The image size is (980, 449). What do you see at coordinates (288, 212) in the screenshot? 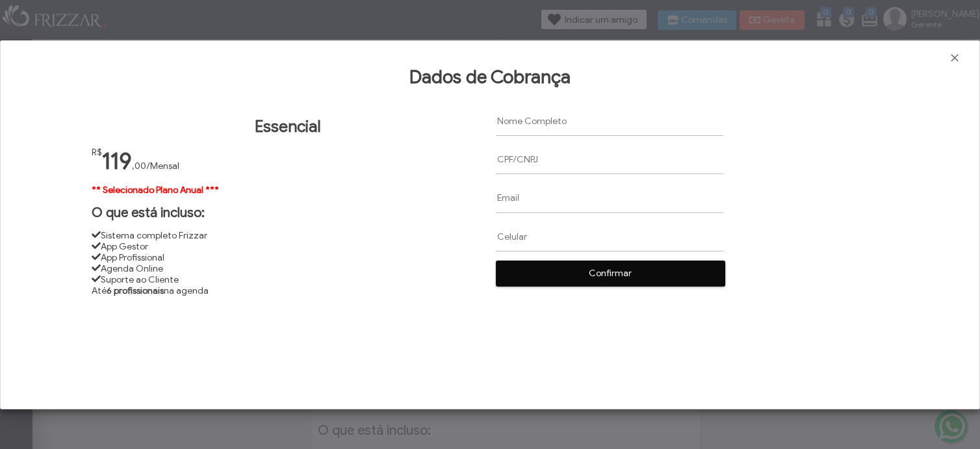
I see `h1: O que está incluso:` at bounding box center [288, 212].